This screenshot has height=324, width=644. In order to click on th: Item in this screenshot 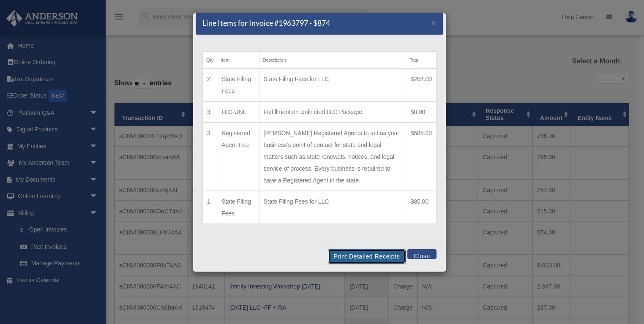, I will do `click(238, 60)`.